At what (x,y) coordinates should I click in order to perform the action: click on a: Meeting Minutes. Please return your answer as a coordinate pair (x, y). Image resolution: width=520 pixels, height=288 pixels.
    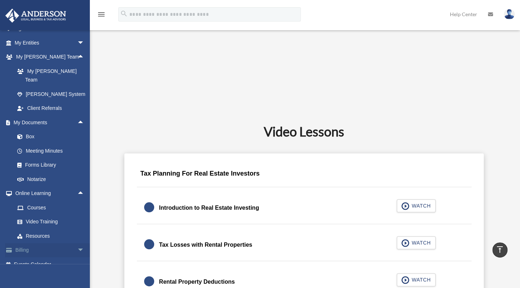
    Looking at the image, I should click on (52, 151).